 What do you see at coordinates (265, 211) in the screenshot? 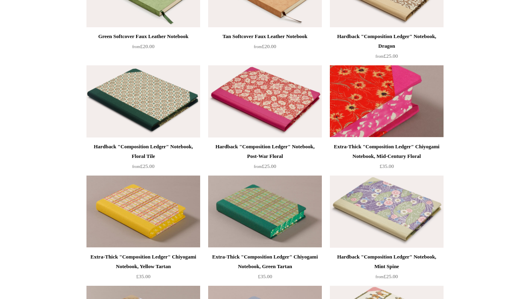
I see `a: Extra-Thick "Composition Ledger" Chiyogami Notebook, Green Tartan Extra-Thick "Composition Ledger...` at bounding box center [265, 211].